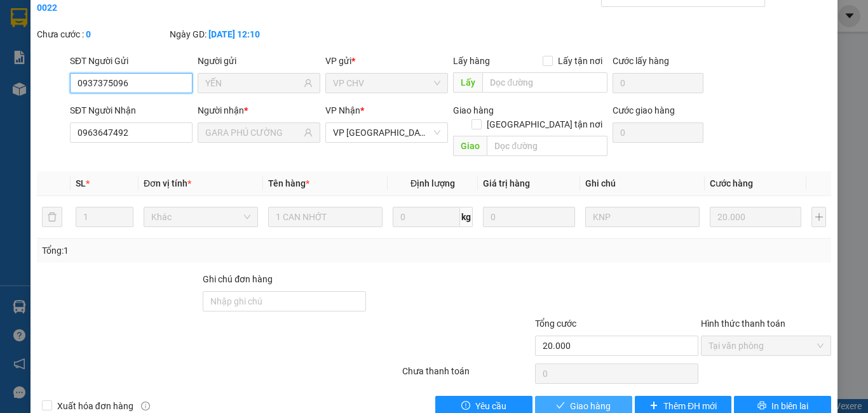 The height and width of the screenshot is (413, 868). What do you see at coordinates (253, 133) in the screenshot?
I see `input: Tên người nhận` at bounding box center [253, 133].